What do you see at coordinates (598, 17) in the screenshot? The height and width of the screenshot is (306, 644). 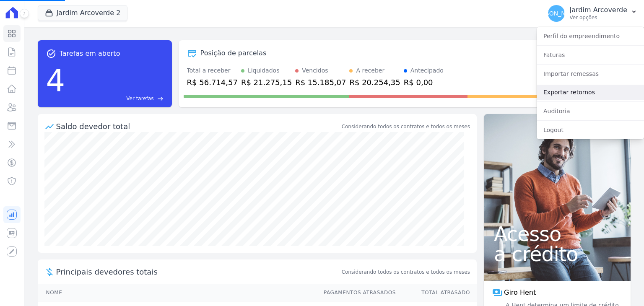 I see `p: Ver opções` at bounding box center [598, 17].